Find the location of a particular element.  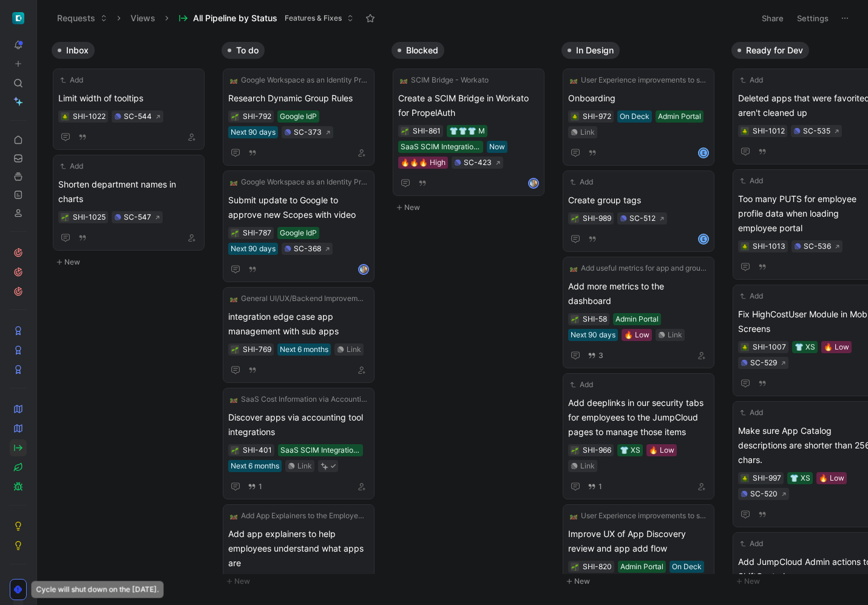

span: Inbox is located at coordinates (78, 50).